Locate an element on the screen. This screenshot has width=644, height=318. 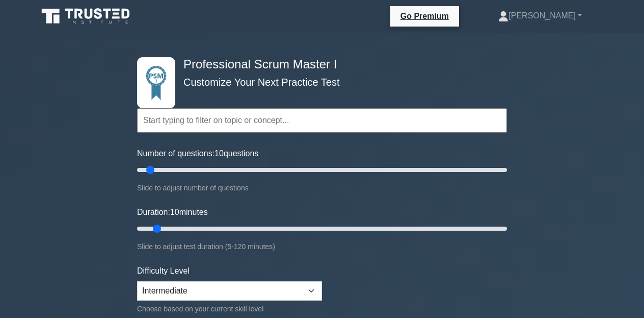
div: Slide to adjust test duration (5-120 minutes) is located at coordinates (322, 246).